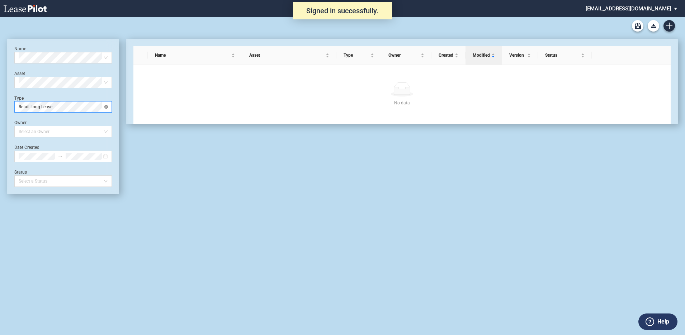  What do you see at coordinates (406, 55) in the screenshot?
I see `th: Owner` at bounding box center [406, 55].